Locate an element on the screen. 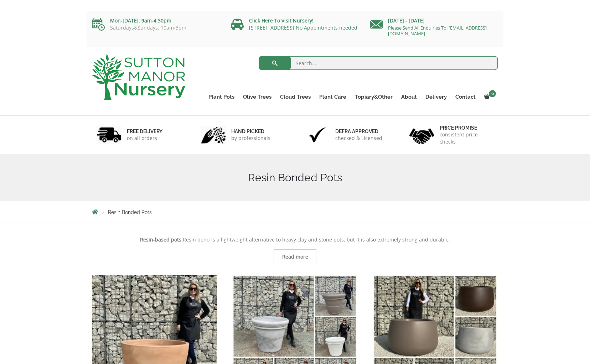  a: Plant Pots is located at coordinates (221, 97).